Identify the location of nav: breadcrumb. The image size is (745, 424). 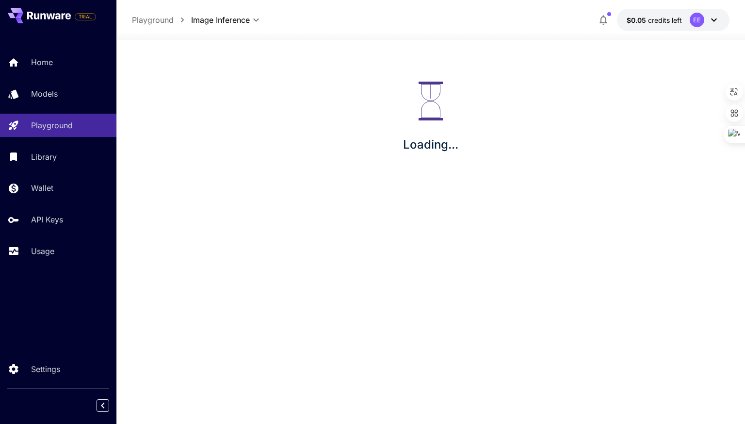
(162, 20).